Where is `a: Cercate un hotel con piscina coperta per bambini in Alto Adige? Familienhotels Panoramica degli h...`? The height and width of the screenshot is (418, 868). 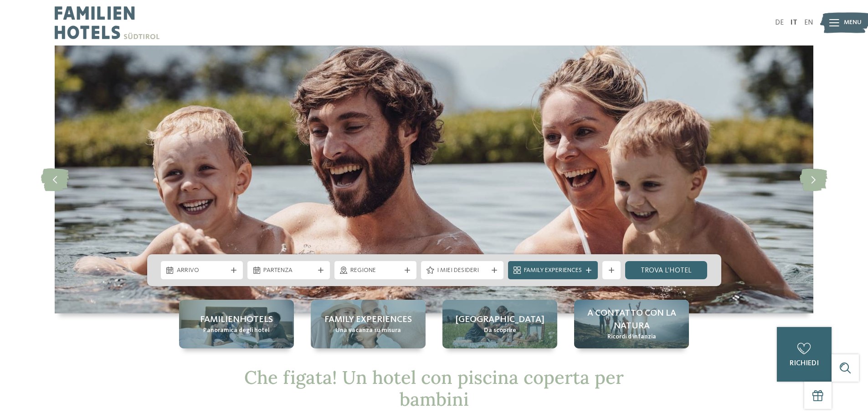 a: Cercate un hotel con piscina coperta per bambini in Alto Adige? Familienhotels Panoramica degli h... is located at coordinates (236, 324).